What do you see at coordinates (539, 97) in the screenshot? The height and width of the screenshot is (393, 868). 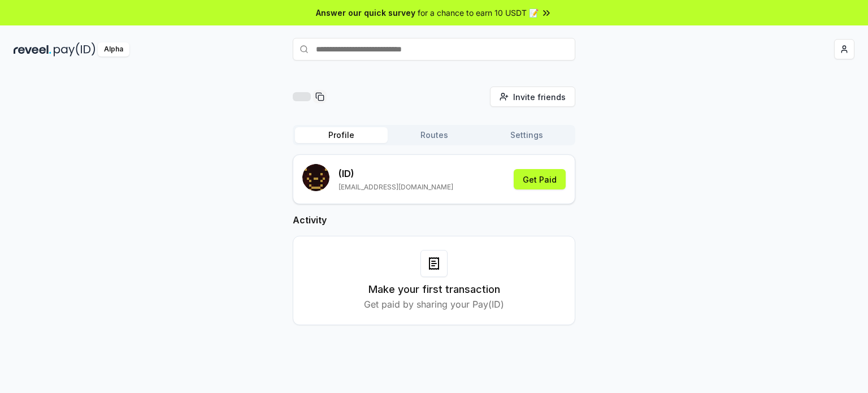 I see `span: Invite friends` at bounding box center [539, 97].